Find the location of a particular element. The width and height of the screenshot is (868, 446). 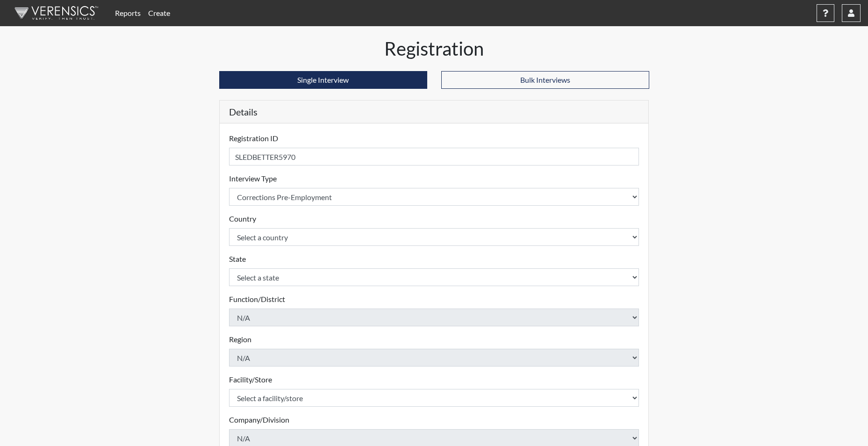

label: Company/Division is located at coordinates (259, 420).